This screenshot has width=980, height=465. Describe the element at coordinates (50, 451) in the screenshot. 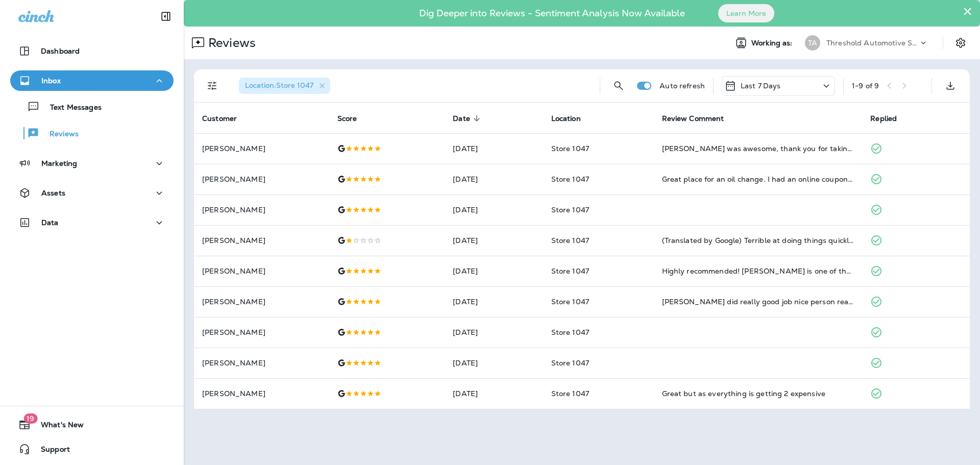

I see `span: Support` at that location.